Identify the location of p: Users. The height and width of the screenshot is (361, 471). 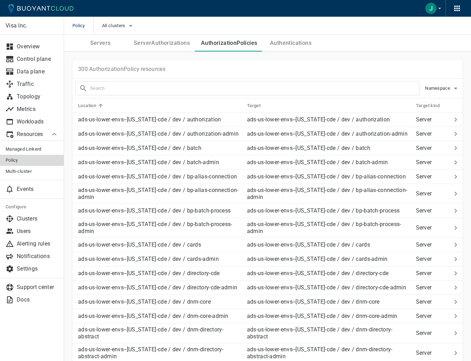
(38, 231).